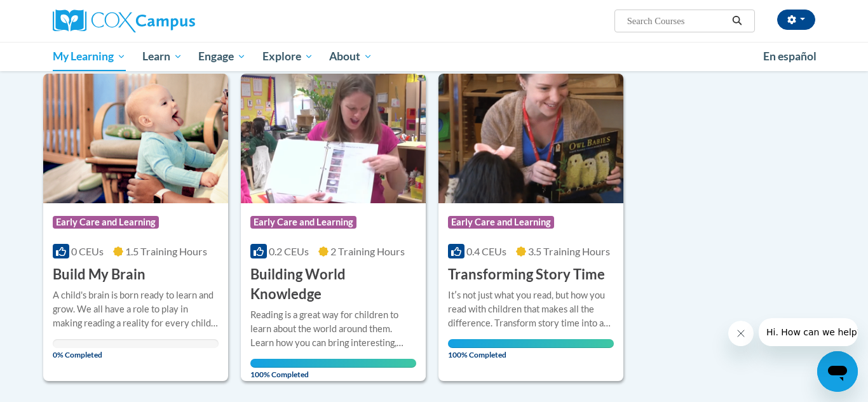 The image size is (868, 402). Describe the element at coordinates (530, 309) in the screenshot. I see `div: Itʹs not just what you read, but how you read with children that makes all the difference. Transf...` at that location.